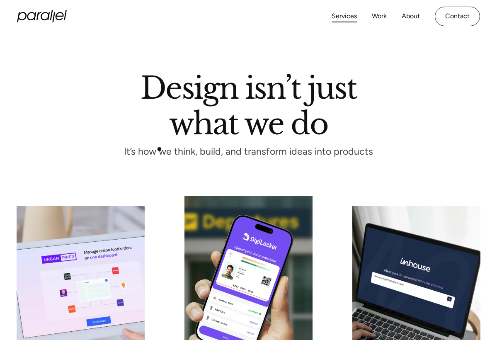  I want to click on p: It’s how we think, build, and transform ideas into products, so click(249, 151).